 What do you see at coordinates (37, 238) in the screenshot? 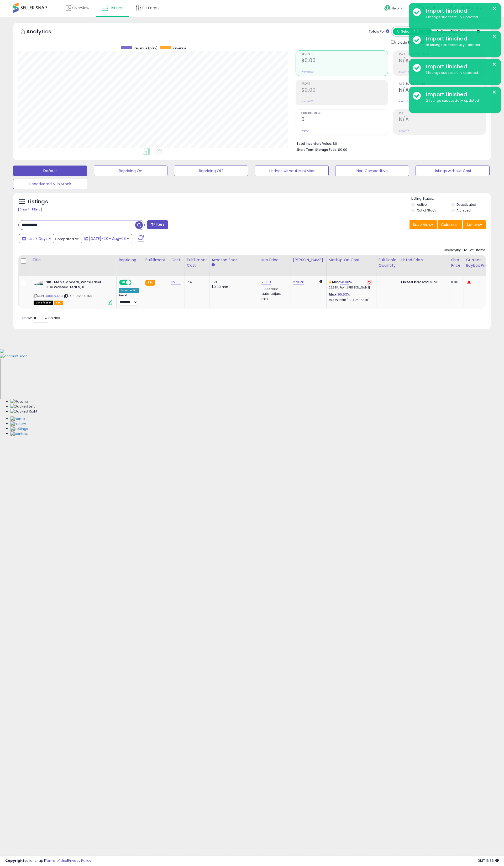
I see `span: Last 7 Days` at bounding box center [37, 238].